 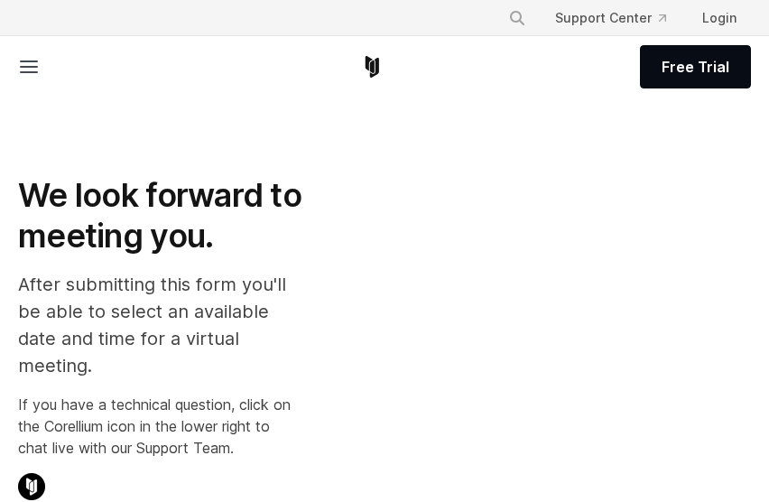 I want to click on a: Corellium Home, so click(x=372, y=67).